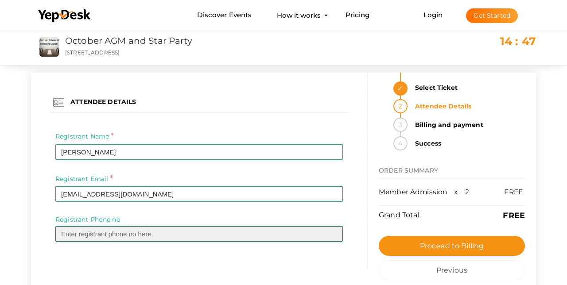 This screenshot has width=567, height=285. I want to click on button: Get Started, so click(492, 15).